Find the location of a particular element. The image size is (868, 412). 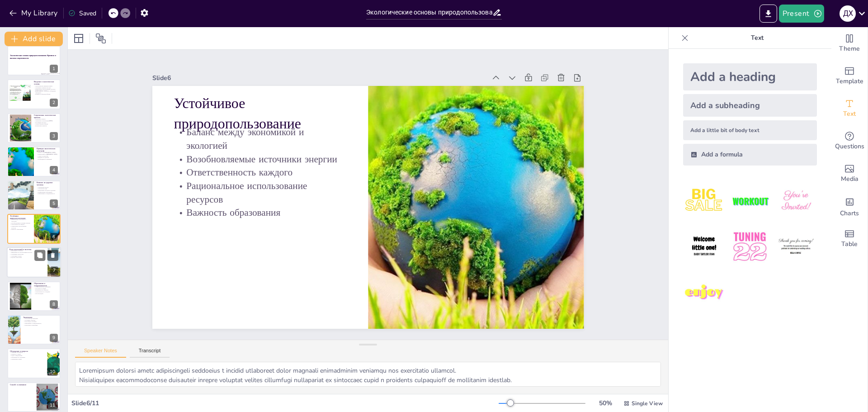

p: Примеры экологических катастроф is located at coordinates (47, 150).